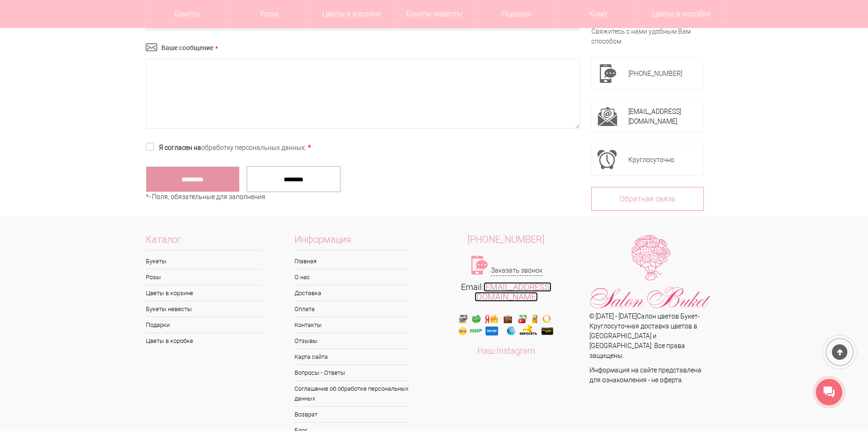 This screenshot has width=868, height=431. Describe the element at coordinates (189, 47) in the screenshot. I see `div: Ваше сообщение` at that location.